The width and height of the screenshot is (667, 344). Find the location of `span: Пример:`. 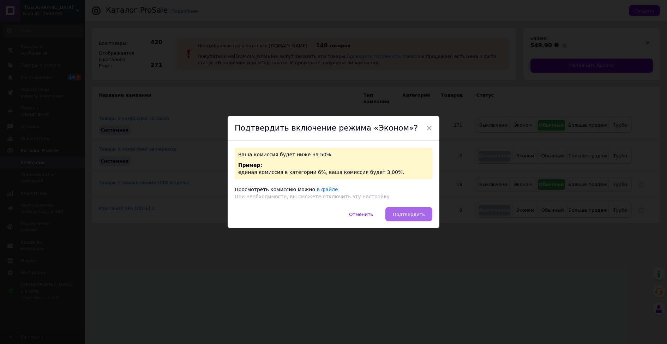

span: Пример: is located at coordinates (250, 165).